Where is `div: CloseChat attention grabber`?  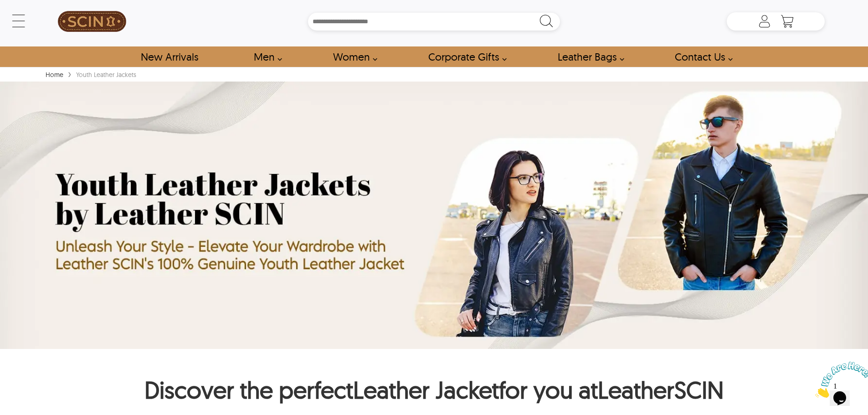 div: CloseChat attention grabber is located at coordinates (28, 21).